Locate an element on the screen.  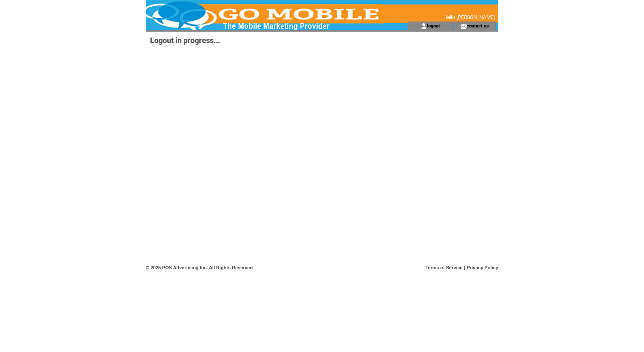
span: © 2025 POS Advertising Inc. All Rights Reserved is located at coordinates (199, 267).